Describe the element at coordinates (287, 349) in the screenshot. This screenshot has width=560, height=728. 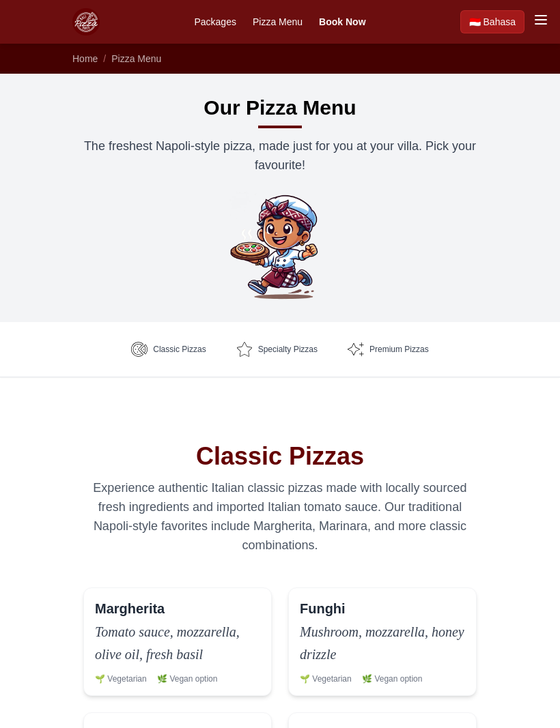
I see `span: Specialty Pizzas` at that location.